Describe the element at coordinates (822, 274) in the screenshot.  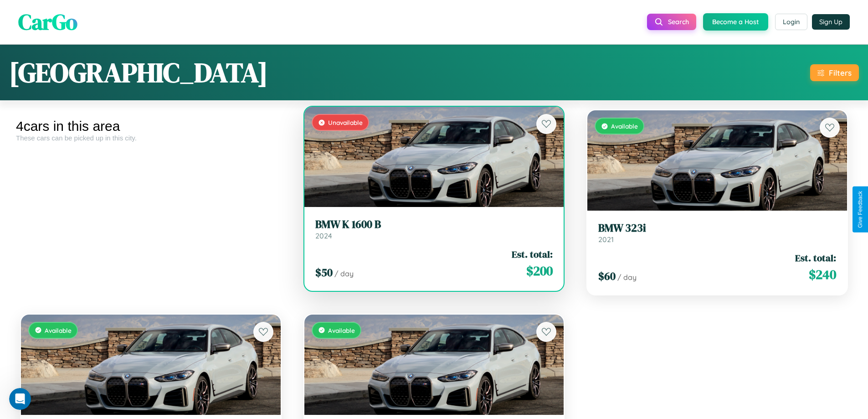
I see `span: $ 240` at that location.